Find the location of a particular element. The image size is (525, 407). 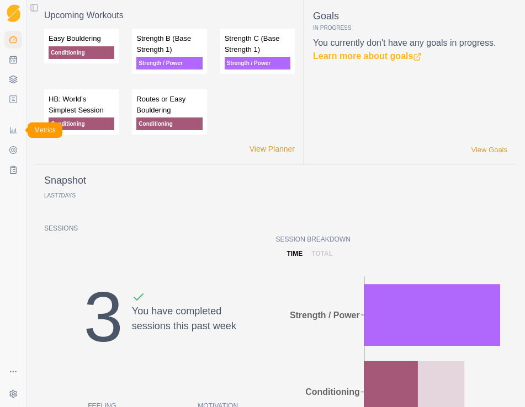

p: Session Breakdown is located at coordinates (392, 240).